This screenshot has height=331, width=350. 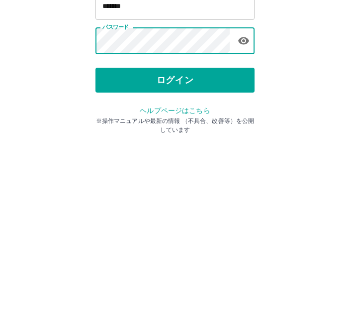 I want to click on p: ※操作マニュアルや最新の情報 （不具合、改善等）を公開しています, so click(x=175, y=230).